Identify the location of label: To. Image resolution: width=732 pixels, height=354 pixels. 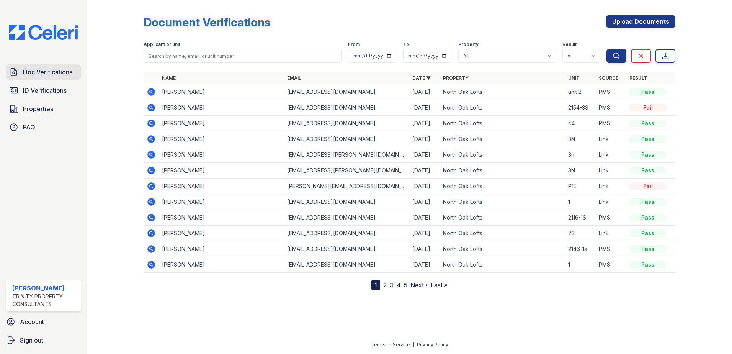
(406, 44).